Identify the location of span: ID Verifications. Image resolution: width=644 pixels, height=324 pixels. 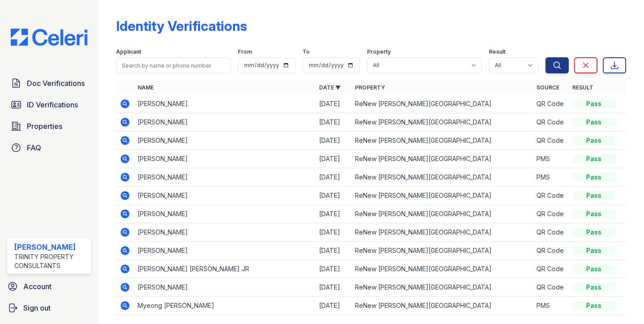
(52, 105).